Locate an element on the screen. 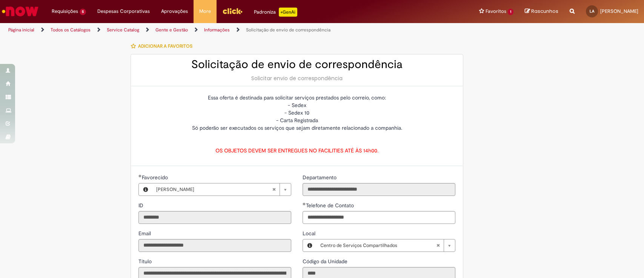 The image size is (644, 278). abbr: Limpar campo Favorecido is located at coordinates (274, 189).